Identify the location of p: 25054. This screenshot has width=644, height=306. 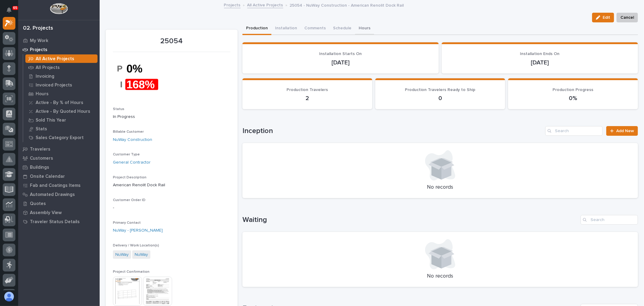
(171, 41).